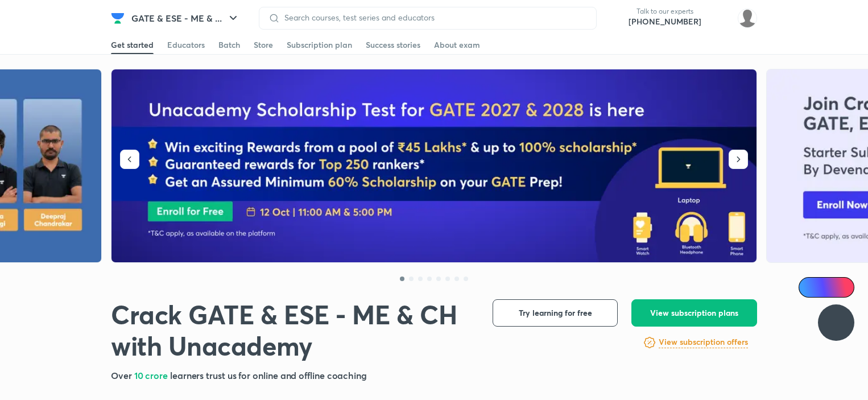  I want to click on img: avatar, so click(720, 18).